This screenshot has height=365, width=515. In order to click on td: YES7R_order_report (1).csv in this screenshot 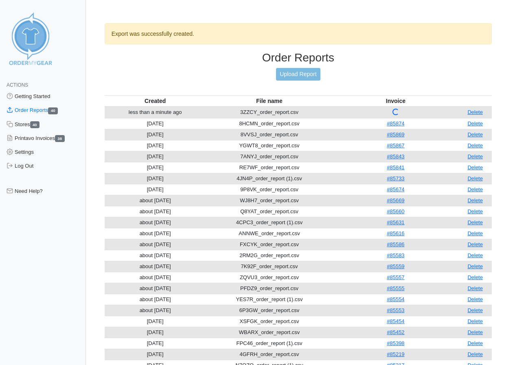, I will do `click(270, 299)`.